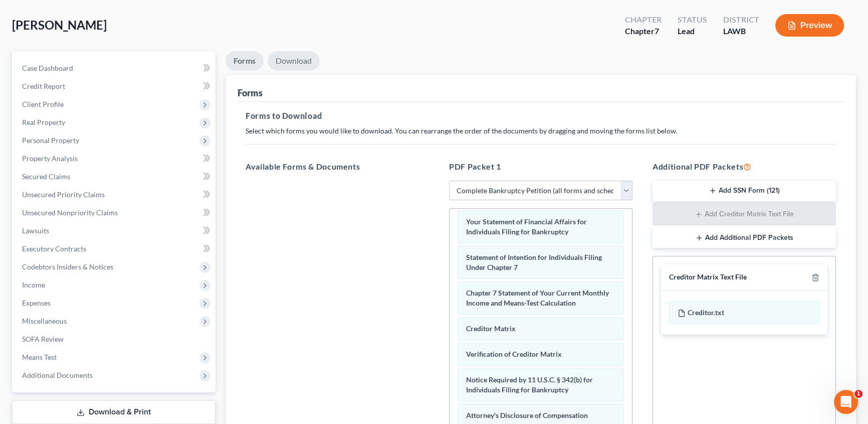 Image resolution: width=868 pixels, height=424 pixels. Describe the element at coordinates (657, 30) in the screenshot. I see `span: 7` at that location.